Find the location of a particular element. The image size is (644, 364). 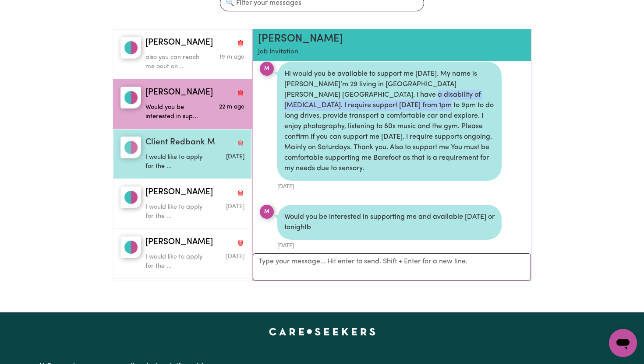

p: also you can reach me oout on ... is located at coordinates (178, 62).